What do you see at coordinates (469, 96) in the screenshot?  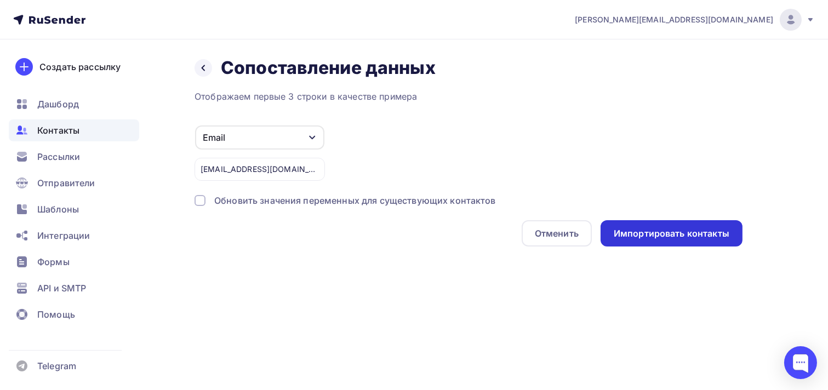 I see `div: Отображаем первые 3 строки в качестве примера` at bounding box center [469, 96].